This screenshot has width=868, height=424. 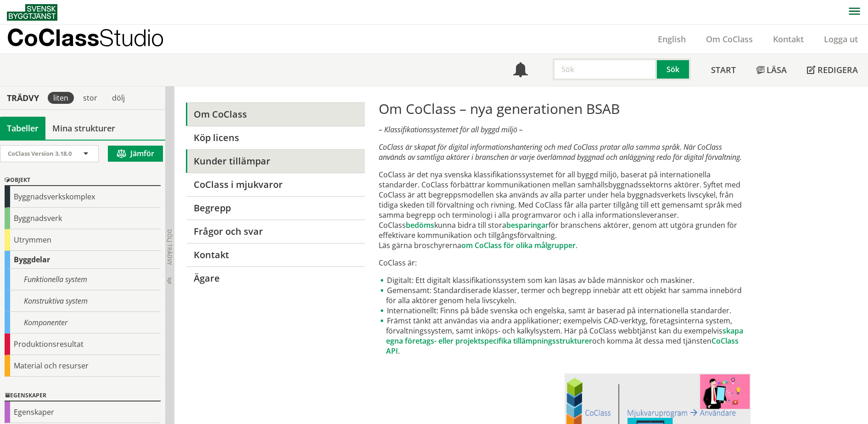 I want to click on input: Sök, so click(x=605, y=69).